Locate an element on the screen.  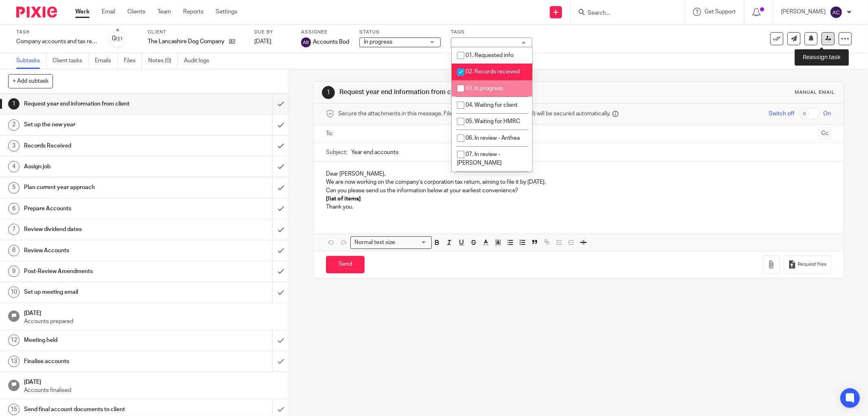
a: Audit logs is located at coordinates (199, 61).